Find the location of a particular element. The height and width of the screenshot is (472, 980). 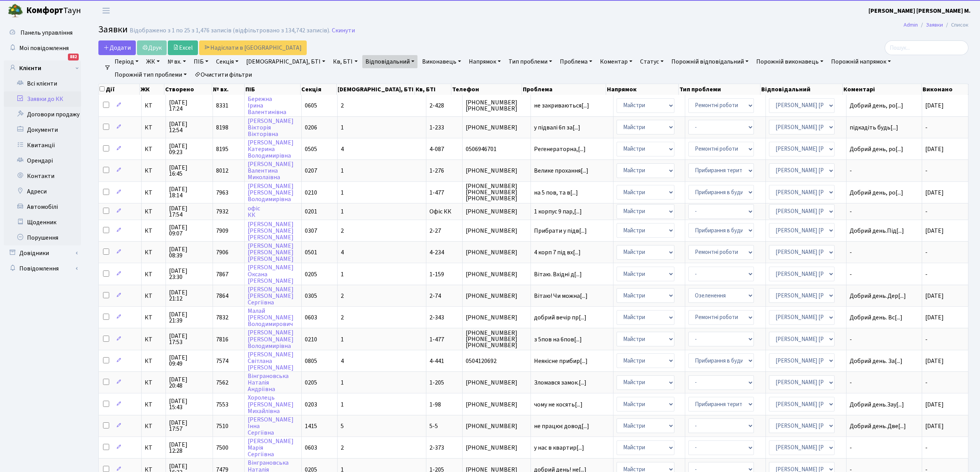

a: Контакти is located at coordinates (43, 176).